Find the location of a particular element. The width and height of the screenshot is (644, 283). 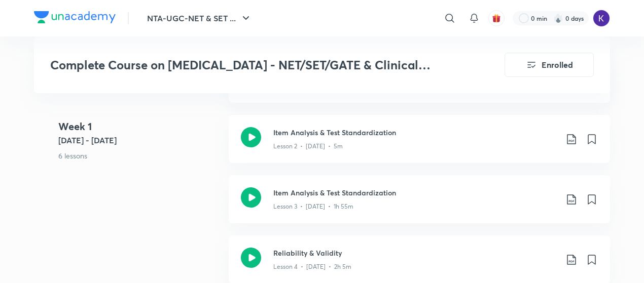

a: Company Logo is located at coordinates (74, 19).